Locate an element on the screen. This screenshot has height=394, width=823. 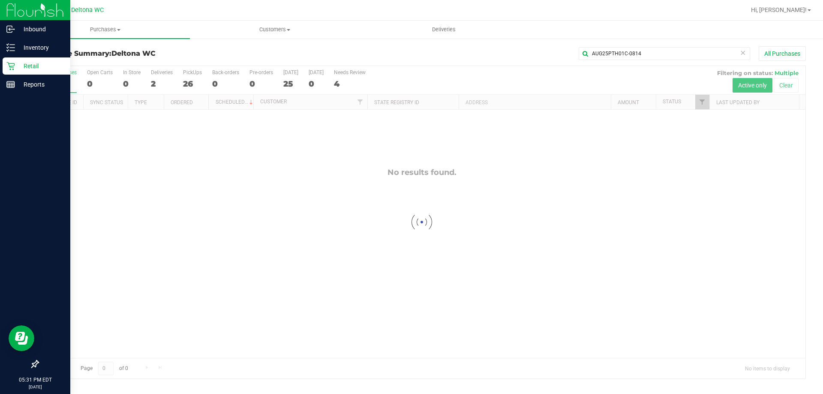
inline-svg: Reports is located at coordinates (11, 84).